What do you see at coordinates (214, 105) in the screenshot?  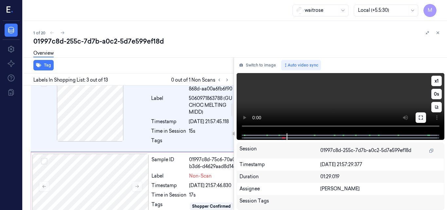 I see `span: 5060971863788 (GU CHOC MELTING MIDD)` at bounding box center [214, 105].